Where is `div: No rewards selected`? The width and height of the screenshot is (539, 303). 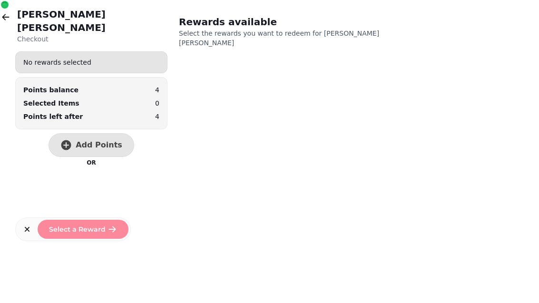 div: No rewards selected is located at coordinates (91, 62).